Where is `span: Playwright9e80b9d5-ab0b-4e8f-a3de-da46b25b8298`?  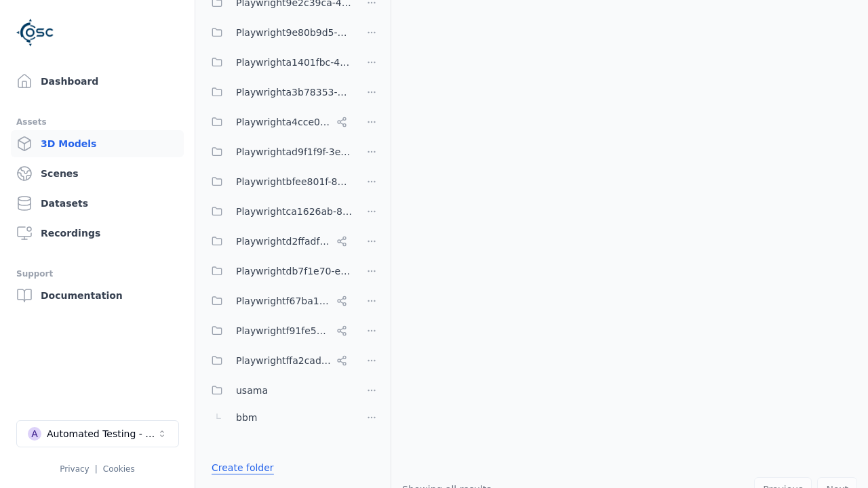
span: Playwright9e80b9d5-ab0b-4e8f-a3de-da46b25b8298 is located at coordinates (294, 33).